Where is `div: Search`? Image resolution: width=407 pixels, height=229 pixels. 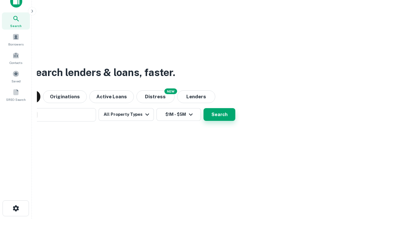
div: Search is located at coordinates (16, 21).